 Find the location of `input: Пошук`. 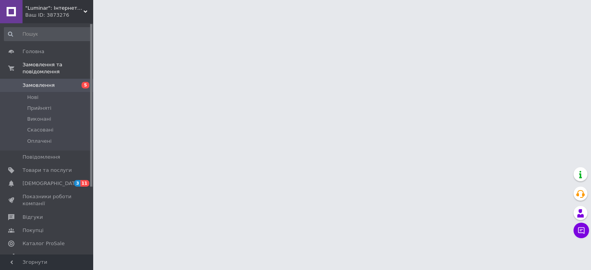

input: Пошук is located at coordinates (48, 34).